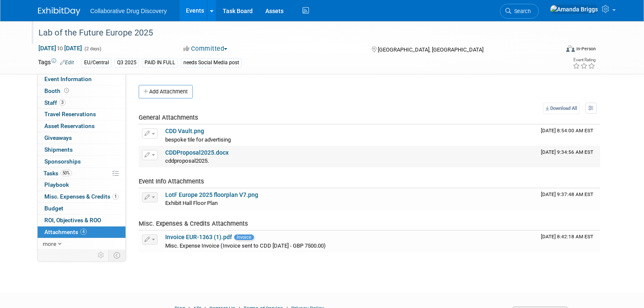  What do you see at coordinates (101, 255) in the screenshot?
I see `td: Personalize Event Tab Strip` at bounding box center [101, 255].